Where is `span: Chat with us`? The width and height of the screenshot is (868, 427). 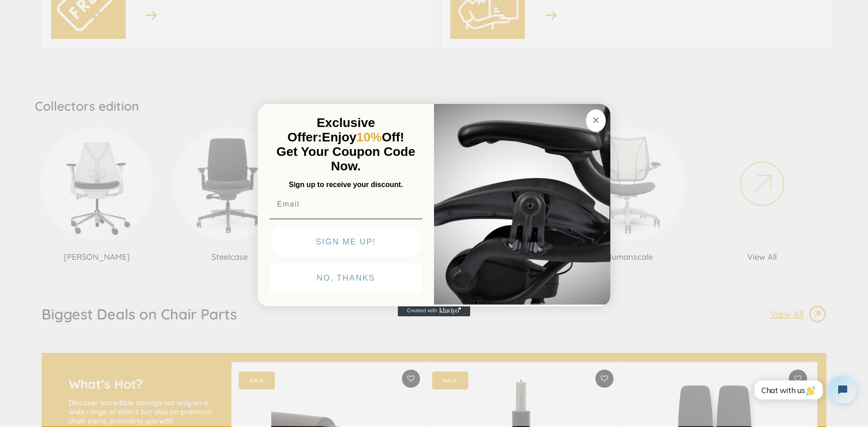 span: Chat with us is located at coordinates (44, 21).